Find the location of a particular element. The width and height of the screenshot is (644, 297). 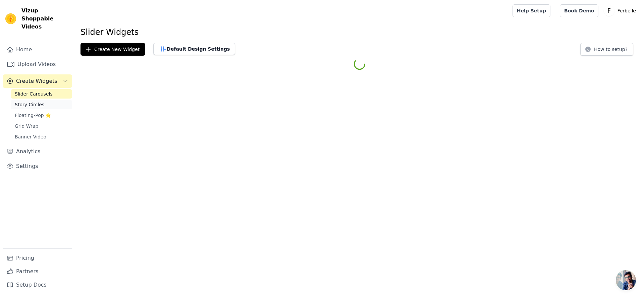

a: Story Circles is located at coordinates (41, 104).